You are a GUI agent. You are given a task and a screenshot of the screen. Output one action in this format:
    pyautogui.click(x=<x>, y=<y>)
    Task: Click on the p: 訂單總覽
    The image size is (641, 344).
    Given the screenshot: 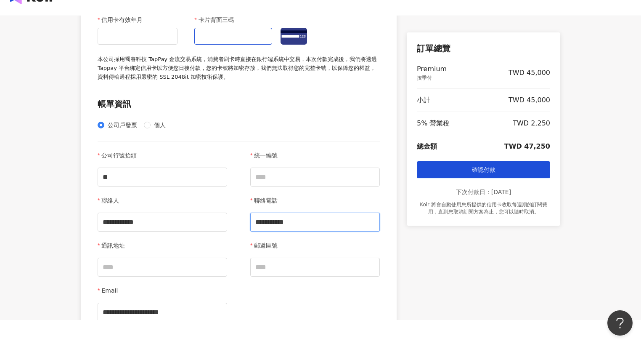 What is the action you would take?
    pyautogui.click(x=483, y=48)
    